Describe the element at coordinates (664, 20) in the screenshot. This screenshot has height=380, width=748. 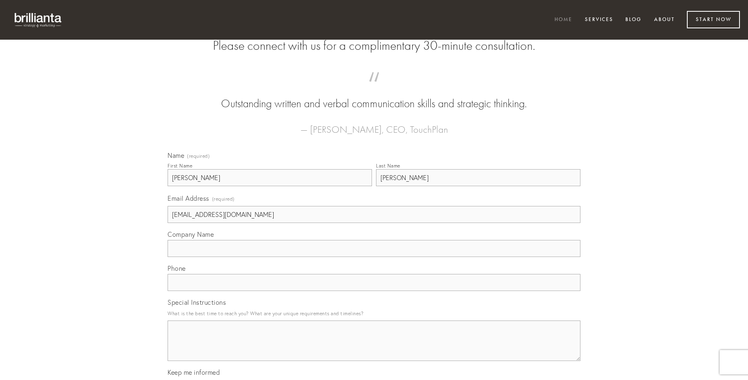
I see `a: About` at that location.